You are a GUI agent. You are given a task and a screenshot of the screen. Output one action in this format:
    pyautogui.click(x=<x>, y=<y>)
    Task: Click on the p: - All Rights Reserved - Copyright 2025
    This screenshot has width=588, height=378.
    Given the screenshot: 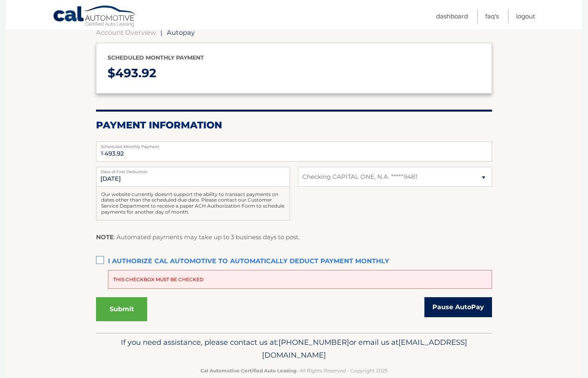 What is the action you would take?
    pyautogui.click(x=294, y=371)
    